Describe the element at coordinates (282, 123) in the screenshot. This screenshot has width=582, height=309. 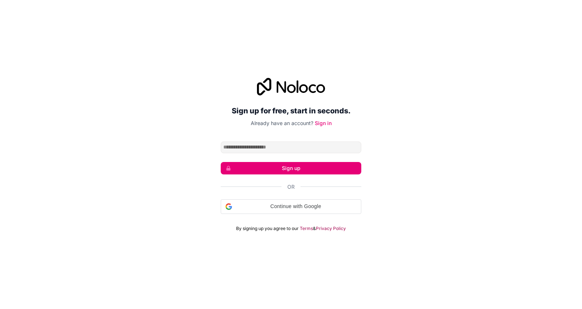
I see `span: Already have an account?` at that location.